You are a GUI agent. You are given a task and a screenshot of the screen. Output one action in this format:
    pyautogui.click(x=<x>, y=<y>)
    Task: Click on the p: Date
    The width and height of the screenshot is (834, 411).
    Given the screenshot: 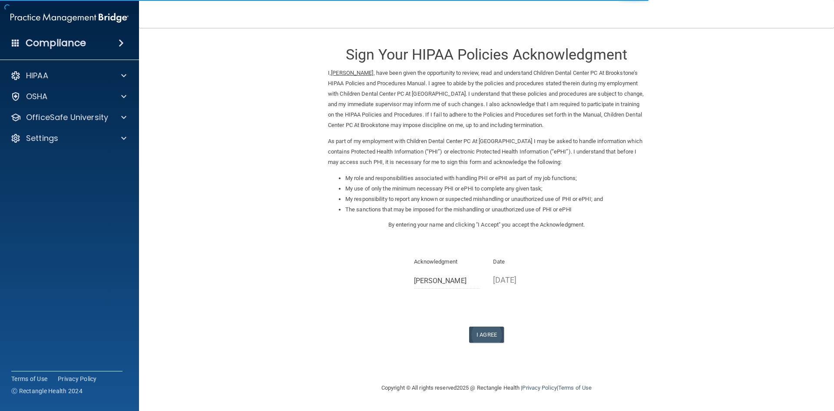 What is the action you would take?
    pyautogui.click(x=526, y=262)
    